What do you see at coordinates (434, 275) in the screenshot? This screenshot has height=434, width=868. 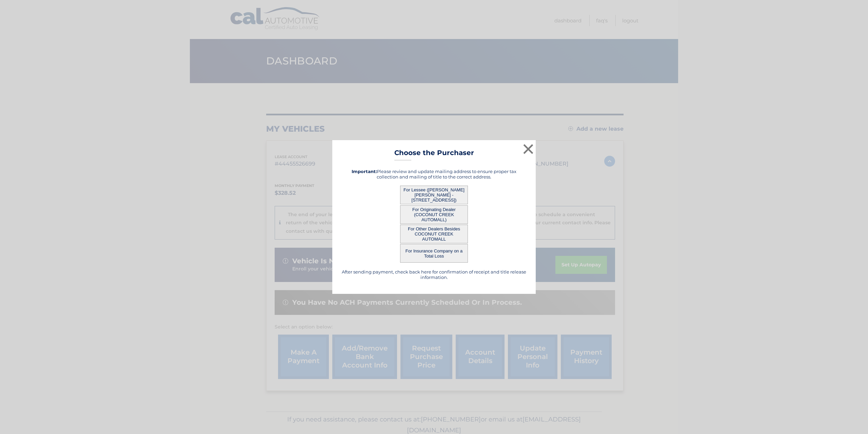 I see `h5: After sending payment, check back here for confirmation of receipt and title release information.` at bounding box center [434, 275].